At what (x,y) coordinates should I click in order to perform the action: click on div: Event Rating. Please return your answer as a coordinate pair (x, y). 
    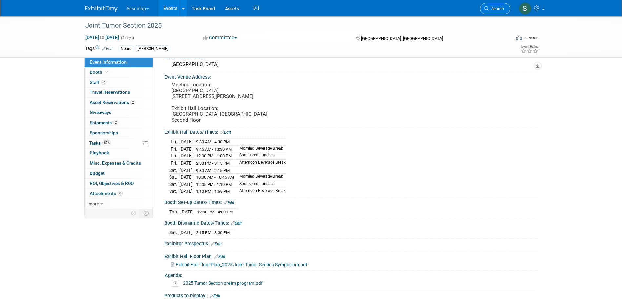
    Looking at the image, I should click on (530, 47).